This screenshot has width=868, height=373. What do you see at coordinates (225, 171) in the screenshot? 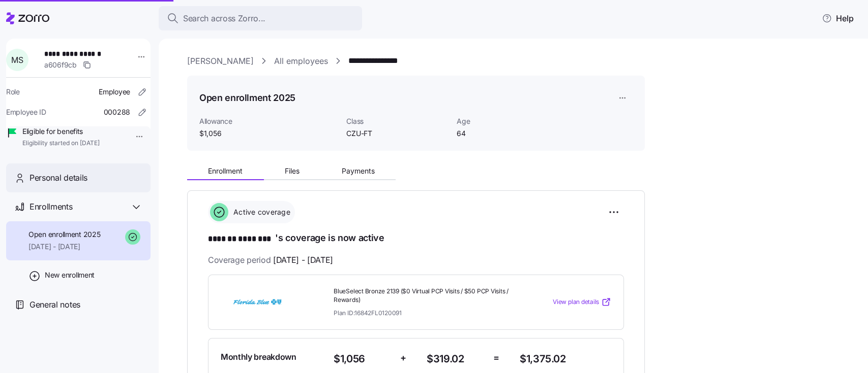
I see `span: Enrollment` at bounding box center [225, 171].